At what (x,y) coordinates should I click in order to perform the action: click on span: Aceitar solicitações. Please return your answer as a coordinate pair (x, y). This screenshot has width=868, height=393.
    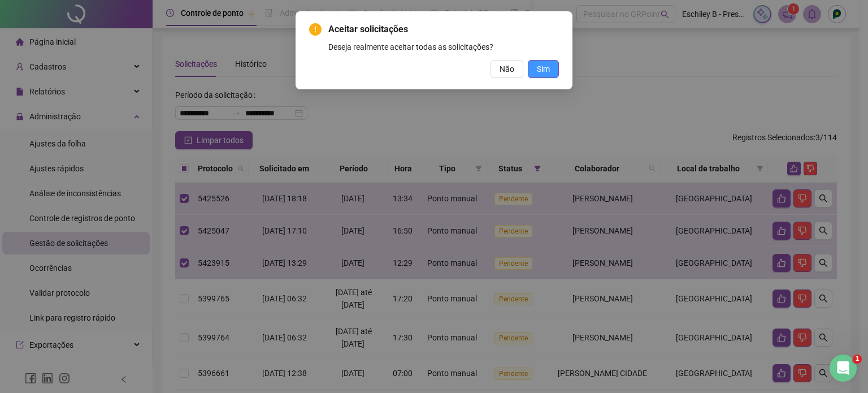
    Looking at the image, I should click on (444, 30).